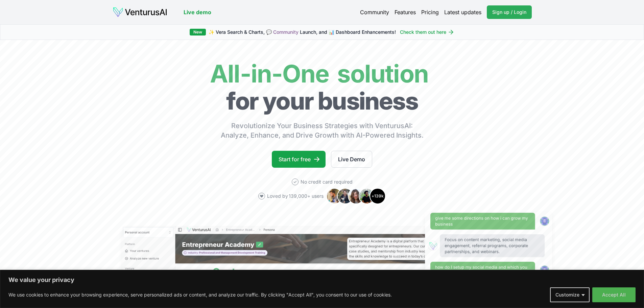  Describe the element at coordinates (335, 196) in the screenshot. I see `img: Avatar 1` at that location.